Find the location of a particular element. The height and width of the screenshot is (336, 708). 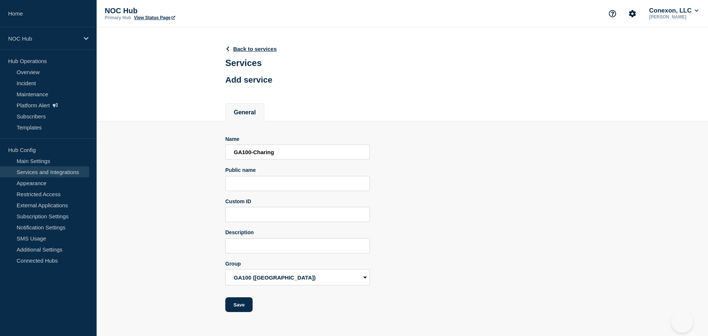

button: Conexon, LLC is located at coordinates (674, 11).